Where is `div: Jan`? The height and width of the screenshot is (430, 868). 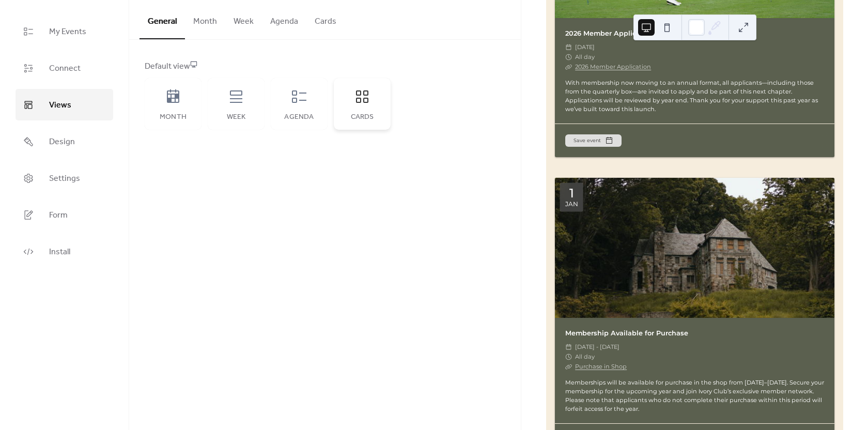
div: Jan is located at coordinates (571, 204).